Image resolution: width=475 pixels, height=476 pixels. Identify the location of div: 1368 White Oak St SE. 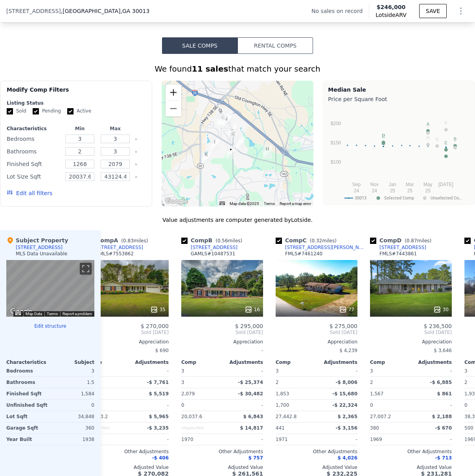
(226, 122).